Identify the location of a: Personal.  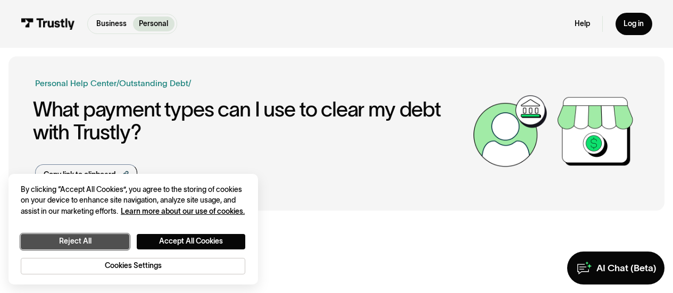
(154, 24).